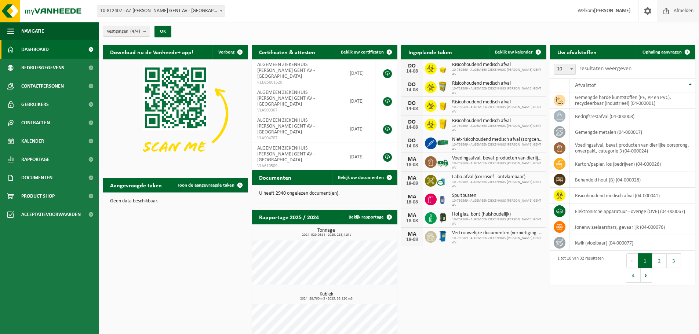 This screenshot has height=334, width=699. Describe the element at coordinates (275, 177) in the screenshot. I see `h2: Documenten` at that location.